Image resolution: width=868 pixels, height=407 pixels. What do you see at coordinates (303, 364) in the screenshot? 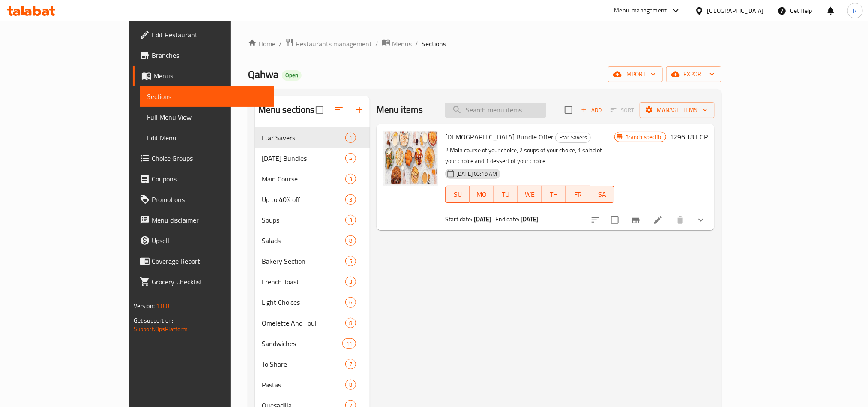
I see `div: To Share` at bounding box center [303, 364].